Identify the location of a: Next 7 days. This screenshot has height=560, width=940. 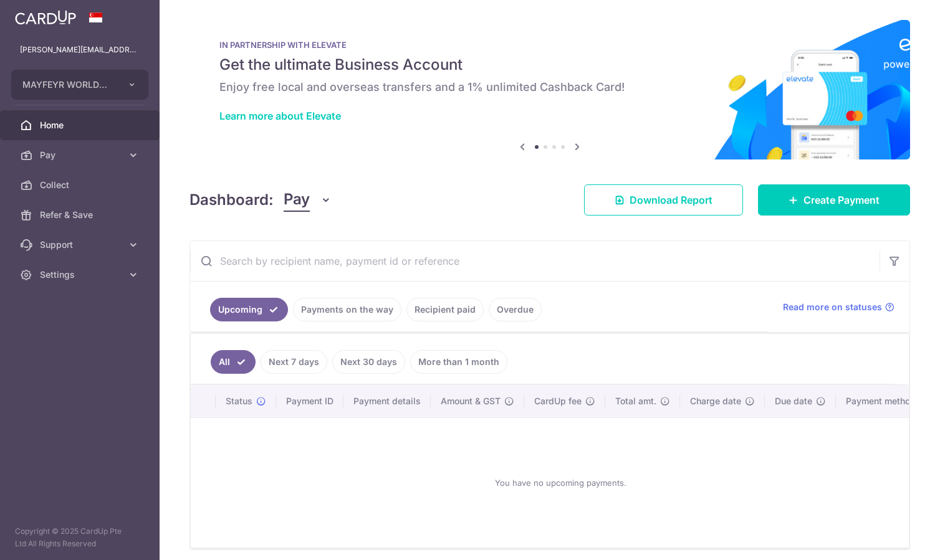
(294, 362).